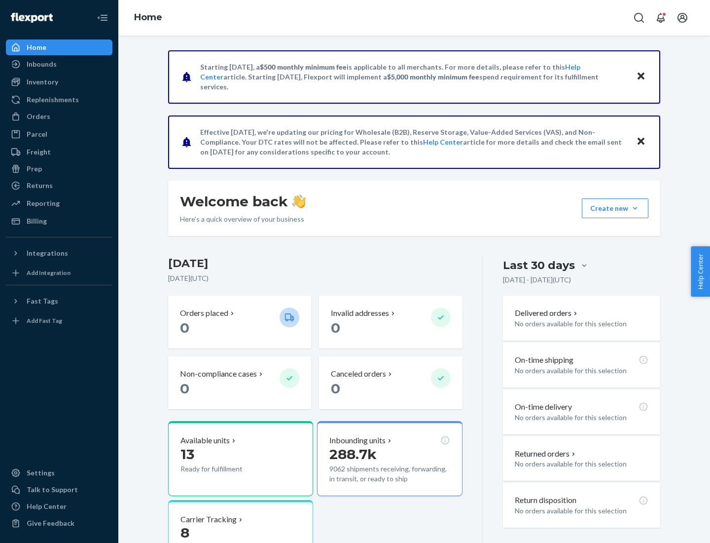 This screenshot has height=543, width=710. I want to click on a: Parcel, so click(59, 134).